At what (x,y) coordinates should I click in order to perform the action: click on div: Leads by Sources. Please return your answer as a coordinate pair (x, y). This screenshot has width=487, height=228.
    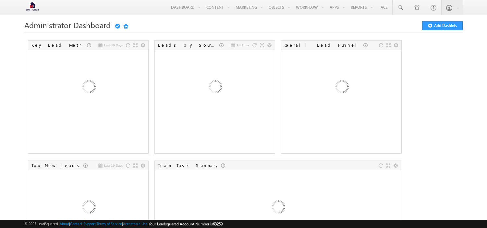
    Looking at the image, I should click on (189, 45).